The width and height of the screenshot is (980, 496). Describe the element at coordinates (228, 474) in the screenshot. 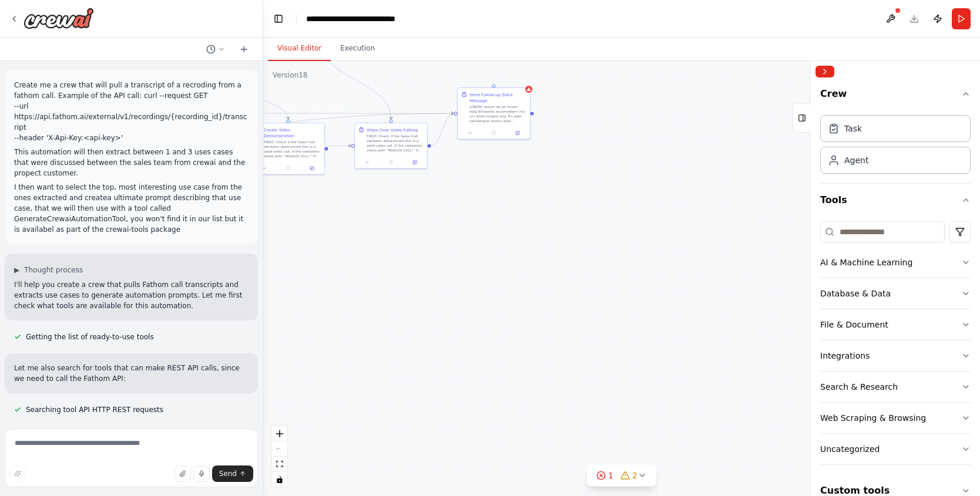

I see `span: Send` at that location.